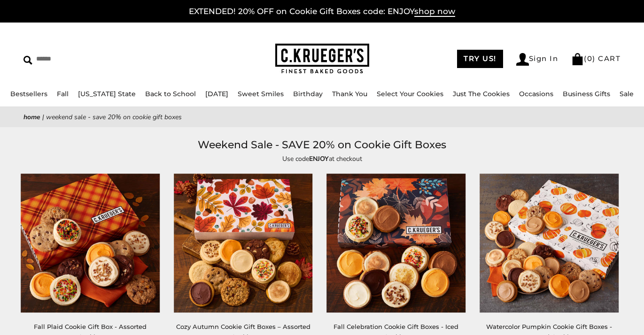 The image size is (644, 335). Describe the element at coordinates (319, 159) in the screenshot. I see `strong: ENJOY` at that location.